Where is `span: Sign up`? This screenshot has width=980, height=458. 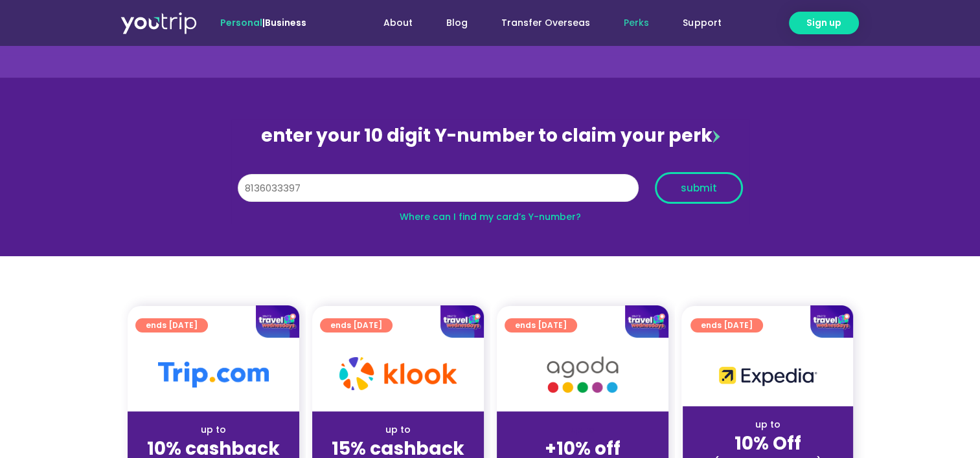
span: Sign up is located at coordinates (823, 23).